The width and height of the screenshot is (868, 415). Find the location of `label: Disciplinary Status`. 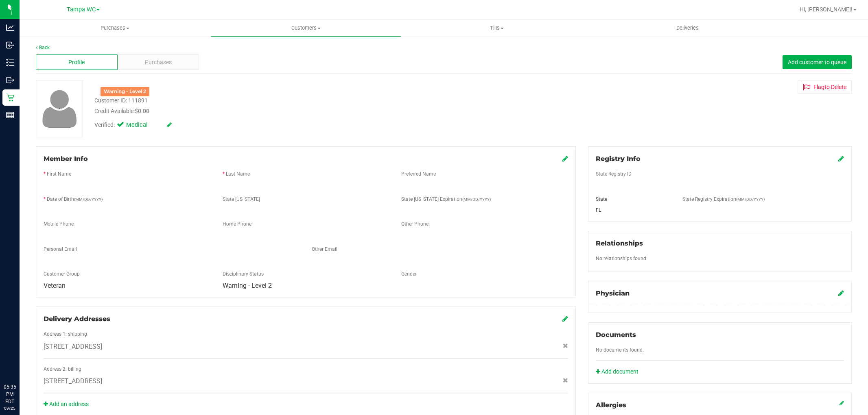

label: Disciplinary Status is located at coordinates (243, 274).